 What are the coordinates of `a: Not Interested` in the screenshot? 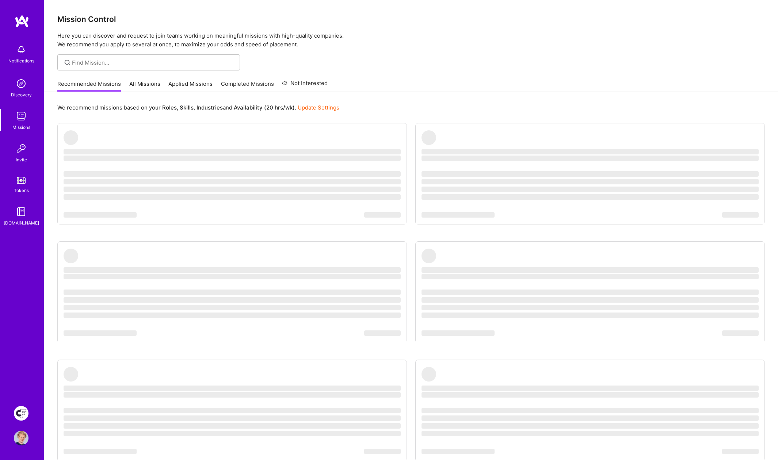 It's located at (305, 85).